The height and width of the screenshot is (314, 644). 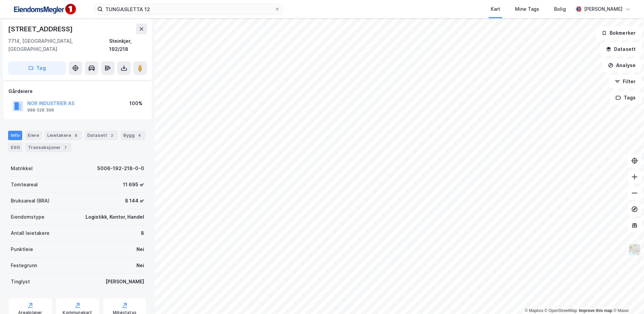 I want to click on button: Analyse, so click(x=622, y=66).